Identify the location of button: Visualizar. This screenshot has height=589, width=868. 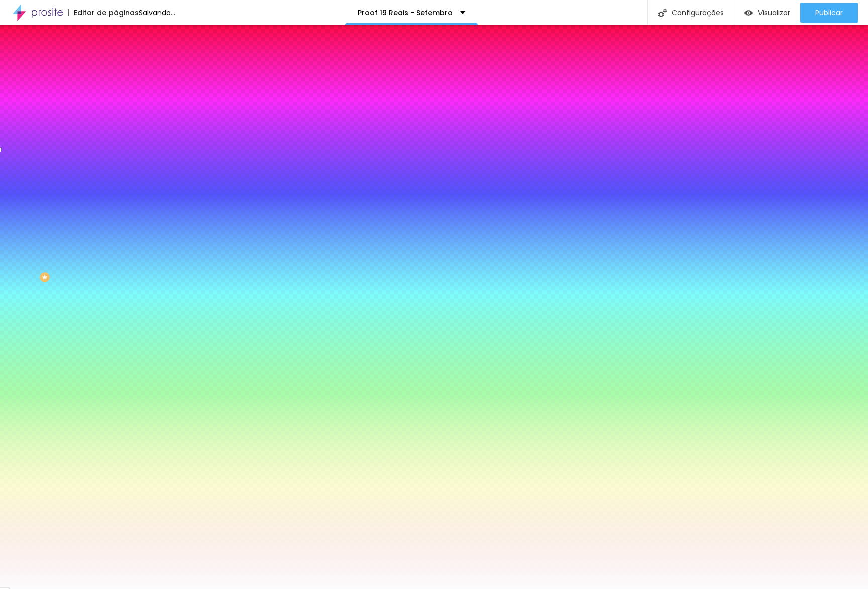
(767, 12).